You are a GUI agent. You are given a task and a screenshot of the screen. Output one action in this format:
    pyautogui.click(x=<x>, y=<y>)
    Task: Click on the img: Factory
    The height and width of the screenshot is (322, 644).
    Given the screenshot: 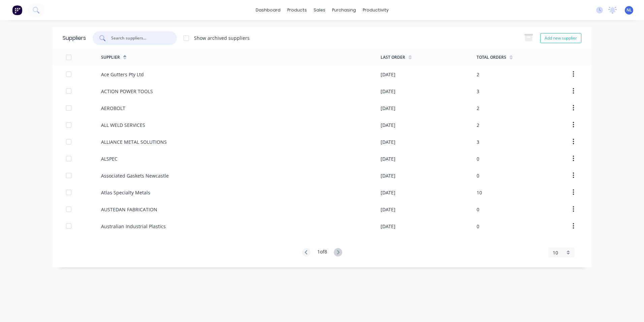 What is the action you would take?
    pyautogui.click(x=17, y=10)
    